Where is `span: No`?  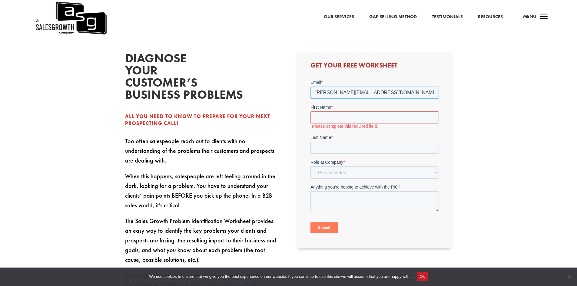 span: No is located at coordinates (570, 277).